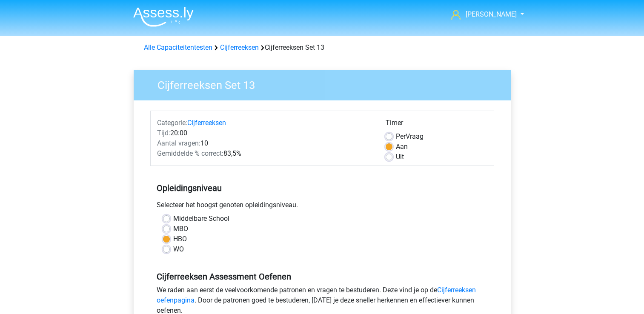 The image size is (644, 314). I want to click on label: MBO, so click(181, 229).